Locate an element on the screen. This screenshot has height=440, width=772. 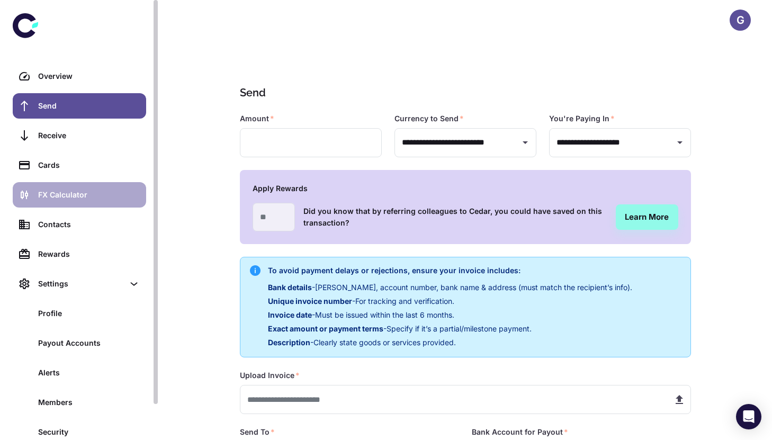
div: Payout Accounts is located at coordinates (89, 343).